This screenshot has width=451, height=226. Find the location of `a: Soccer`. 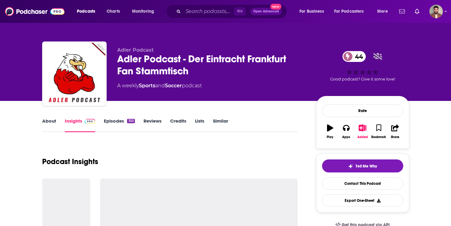

a: Soccer is located at coordinates (173, 85).